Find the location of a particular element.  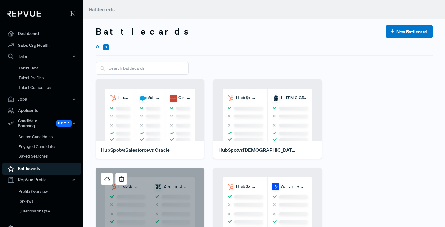

a: Talent Data is located at coordinates (50, 68).